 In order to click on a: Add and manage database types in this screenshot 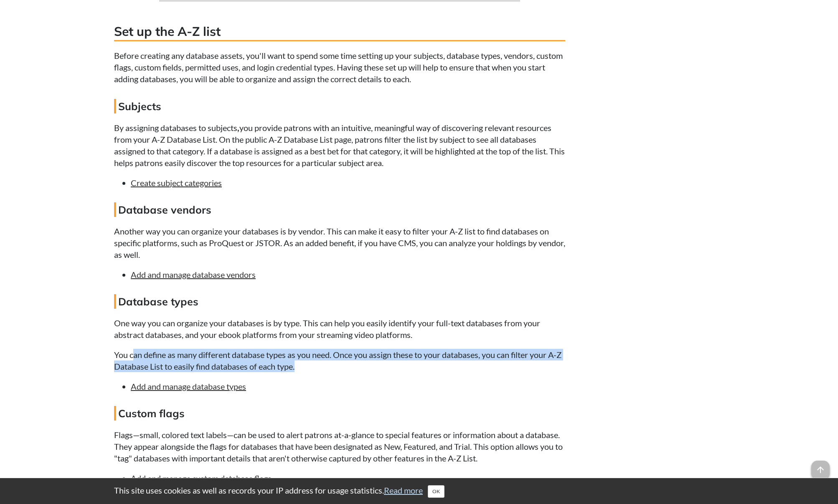, I will do `click(188, 387)`.